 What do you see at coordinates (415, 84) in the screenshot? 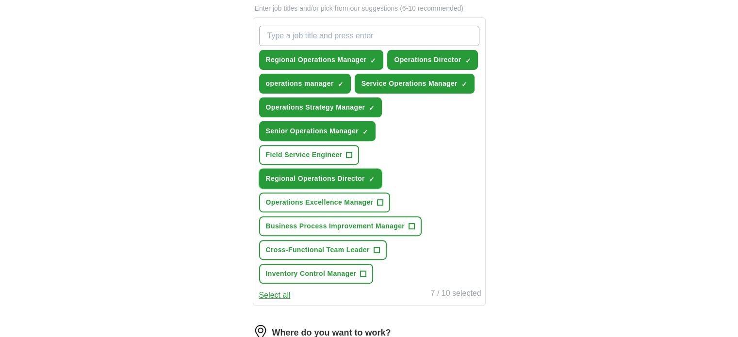
I see `button: Service Operations Manager✓` at bounding box center [415, 84].